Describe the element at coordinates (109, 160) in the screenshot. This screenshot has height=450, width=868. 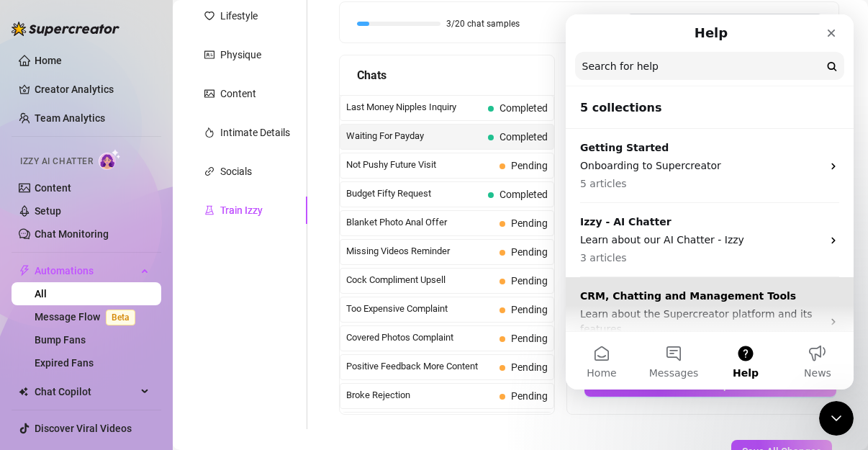
I see `img: AI Chatter` at that location.